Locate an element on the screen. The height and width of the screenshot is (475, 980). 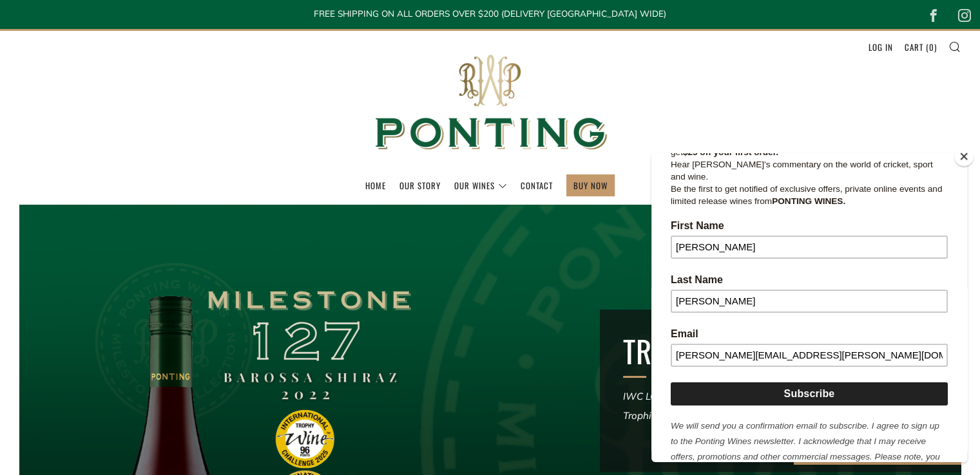
a: BUY NOW is located at coordinates (590, 185).